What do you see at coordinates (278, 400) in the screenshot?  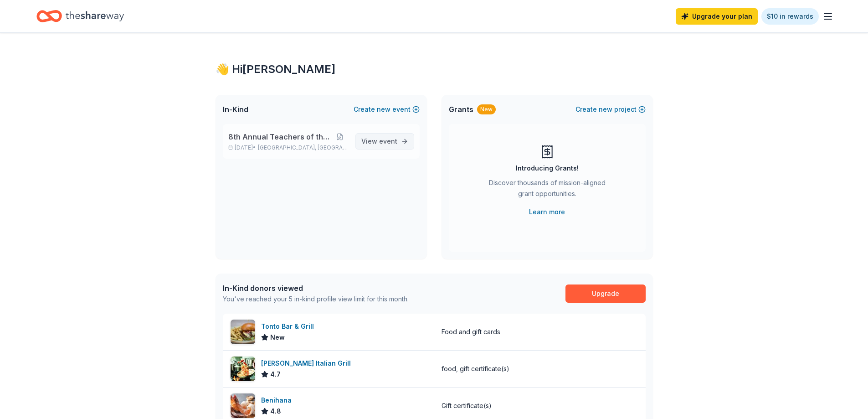 I see `div: Benihana` at bounding box center [278, 400].